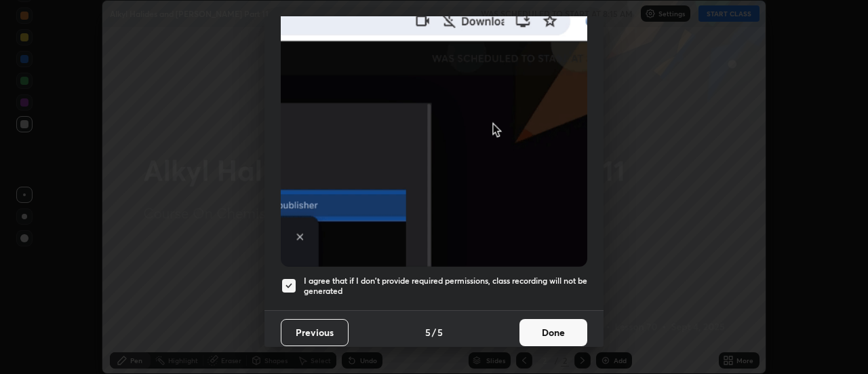 The height and width of the screenshot is (374, 868). Describe the element at coordinates (553, 332) in the screenshot. I see `button: Done` at that location.